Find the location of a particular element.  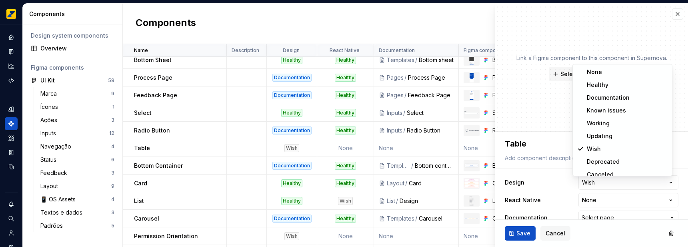

span: Healthy is located at coordinates (597, 84).